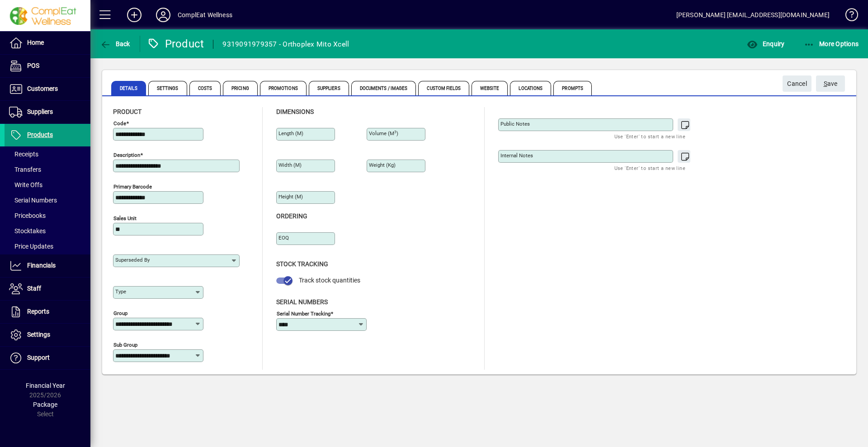 The image size is (868, 447). Describe the element at coordinates (134, 15) in the screenshot. I see `button: Add` at that location.